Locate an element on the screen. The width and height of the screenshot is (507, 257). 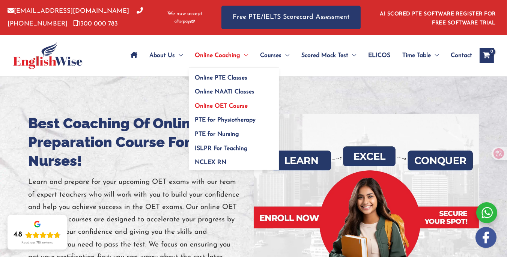
span: PTE for Physiotherapy is located at coordinates (225, 120).